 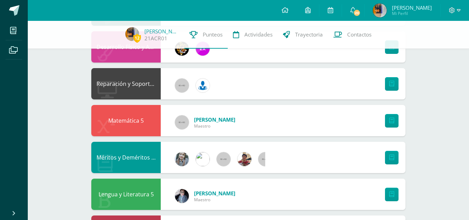 What do you see at coordinates (182, 159) in the screenshot?
I see `img: cba4c69ace659ae4cf02a5761d9a2473.png` at bounding box center [182, 159].